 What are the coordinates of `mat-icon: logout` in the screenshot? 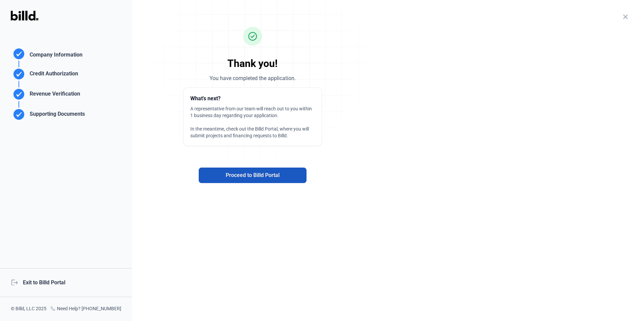 It's located at (14, 282).